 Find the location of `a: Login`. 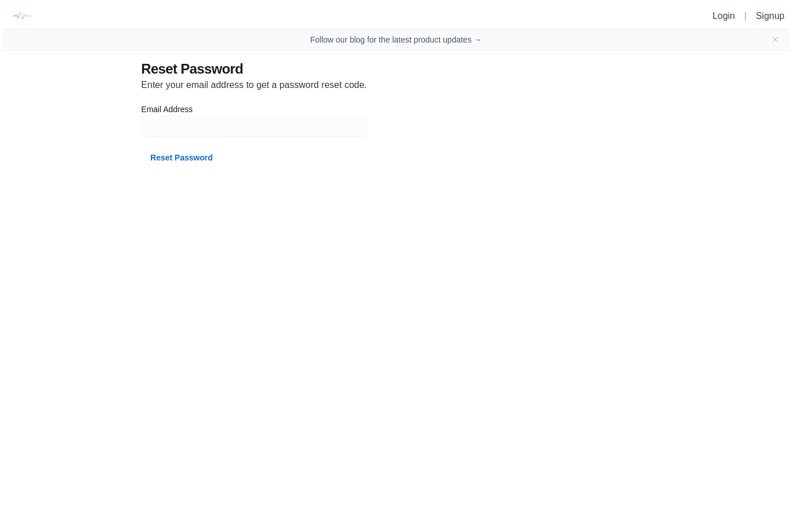

a: Login is located at coordinates (724, 15).